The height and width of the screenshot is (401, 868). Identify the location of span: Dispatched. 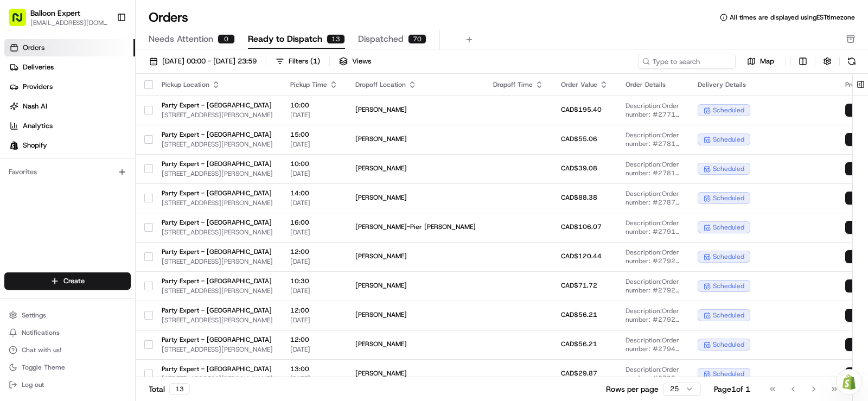
(381, 39).